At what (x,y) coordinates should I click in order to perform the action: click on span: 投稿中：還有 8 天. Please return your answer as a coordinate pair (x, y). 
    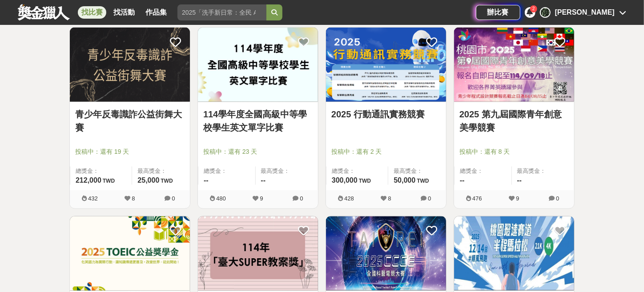
    Looking at the image, I should click on (514, 151).